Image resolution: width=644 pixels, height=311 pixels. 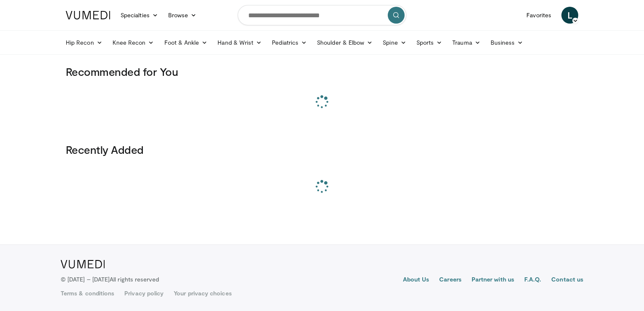 What do you see at coordinates (322, 72) in the screenshot?
I see `h3: Recommended for You` at bounding box center [322, 72].